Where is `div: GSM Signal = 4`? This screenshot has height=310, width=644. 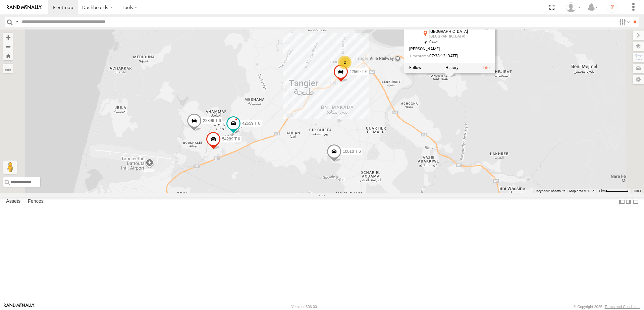 div: GSM Signal = 4 is located at coordinates (486, 28).